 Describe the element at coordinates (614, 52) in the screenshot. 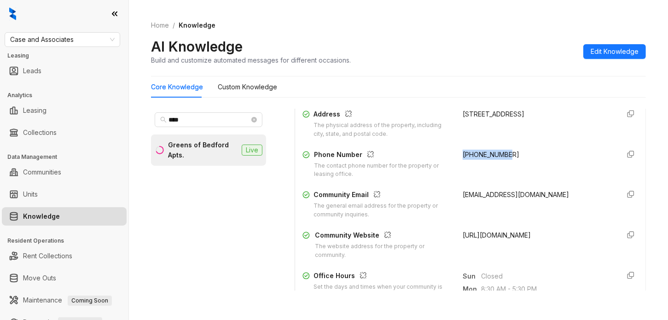

I see `span: Edit Knowledge` at that location.